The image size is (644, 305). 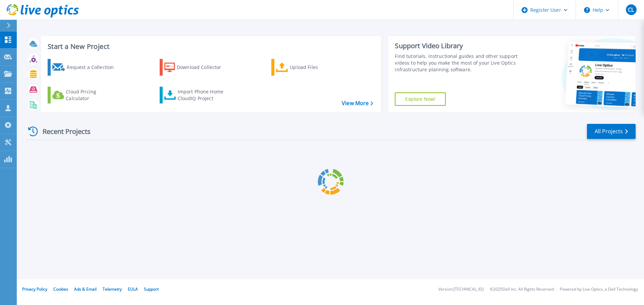 I want to click on a: Upload Files, so click(x=309, y=67).